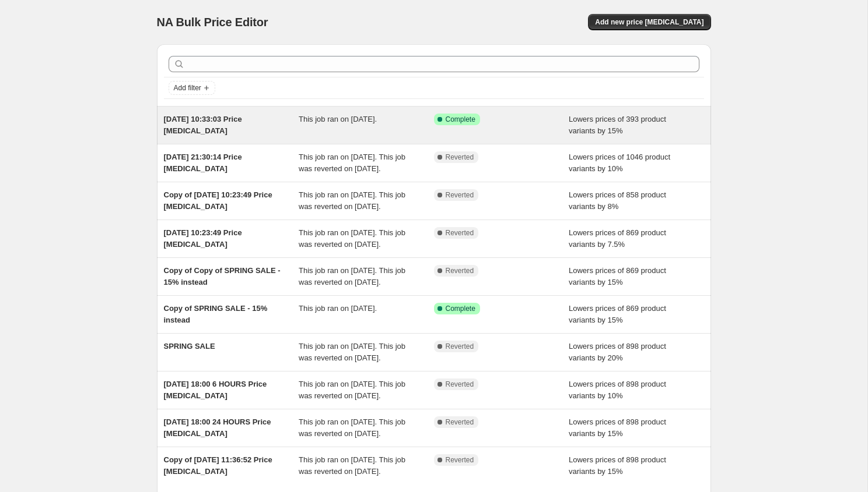  I want to click on span: Add filter, so click(187, 88).